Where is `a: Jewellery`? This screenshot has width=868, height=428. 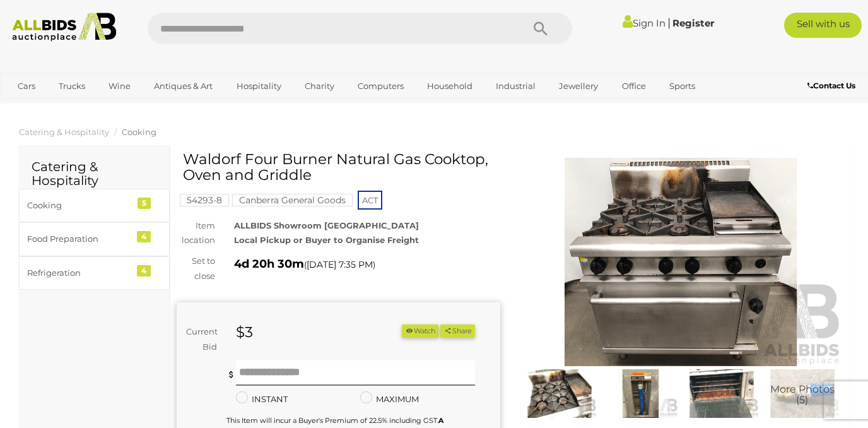 a: Jewellery is located at coordinates (579, 86).